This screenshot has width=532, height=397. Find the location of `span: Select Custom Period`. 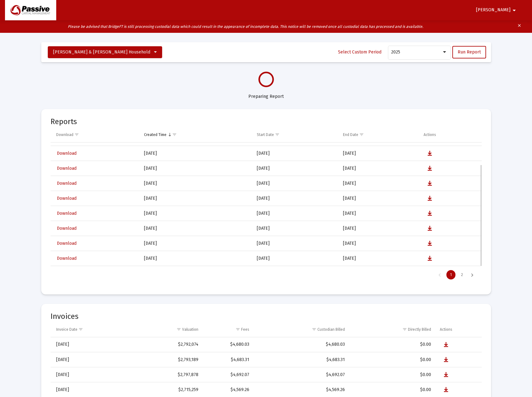

span: Select Custom Period is located at coordinates (360, 52).